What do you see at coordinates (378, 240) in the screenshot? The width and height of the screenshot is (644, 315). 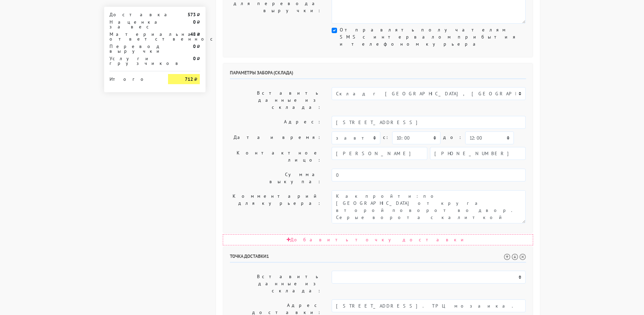 I see `div: Добавить точку доставки` at bounding box center [378, 240].